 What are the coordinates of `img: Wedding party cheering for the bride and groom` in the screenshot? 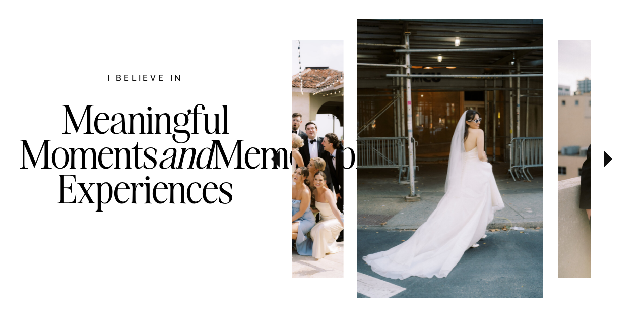 It's located at (264, 158).